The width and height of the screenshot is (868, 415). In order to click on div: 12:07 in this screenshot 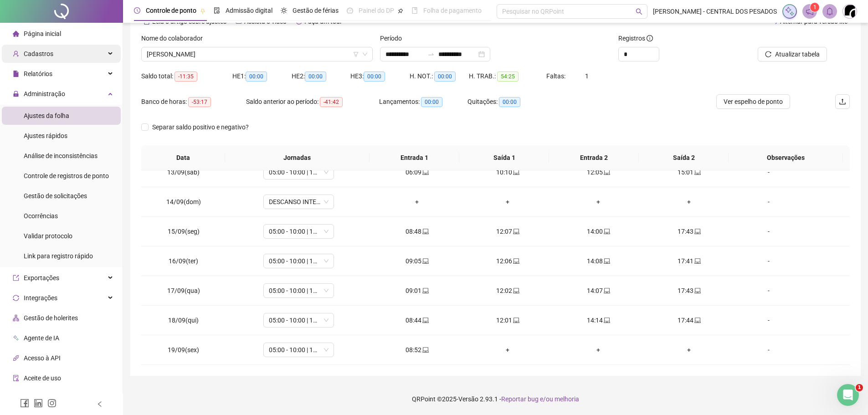, I will do `click(507, 232)`.